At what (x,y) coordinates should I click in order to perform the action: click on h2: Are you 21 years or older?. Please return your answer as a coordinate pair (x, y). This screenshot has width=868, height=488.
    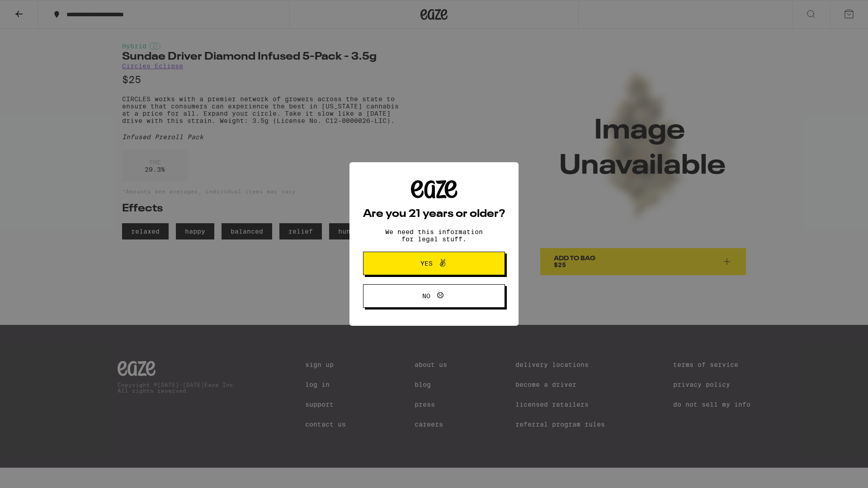
    Looking at the image, I should click on (434, 214).